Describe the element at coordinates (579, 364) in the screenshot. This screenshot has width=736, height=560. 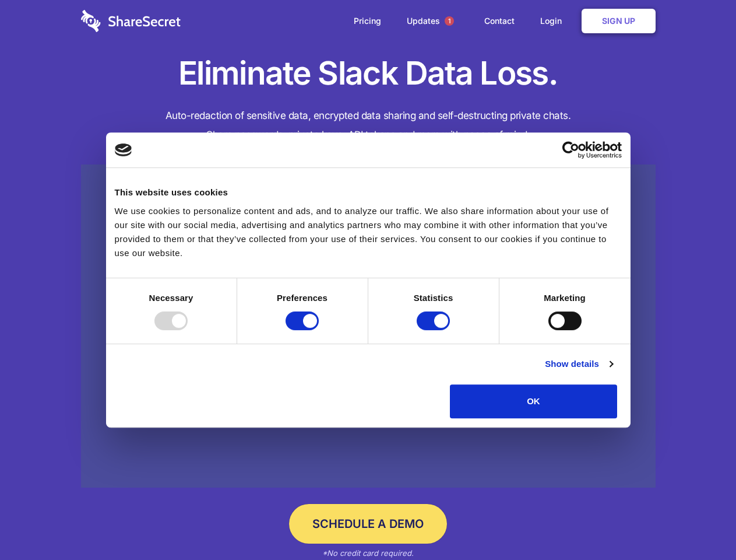
I see `a: Show details` at that location.